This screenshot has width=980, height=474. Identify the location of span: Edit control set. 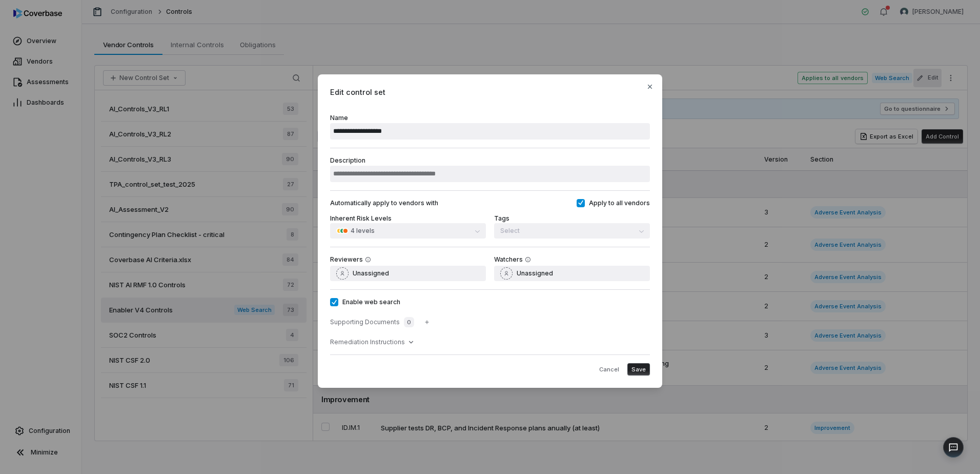
(490, 92).